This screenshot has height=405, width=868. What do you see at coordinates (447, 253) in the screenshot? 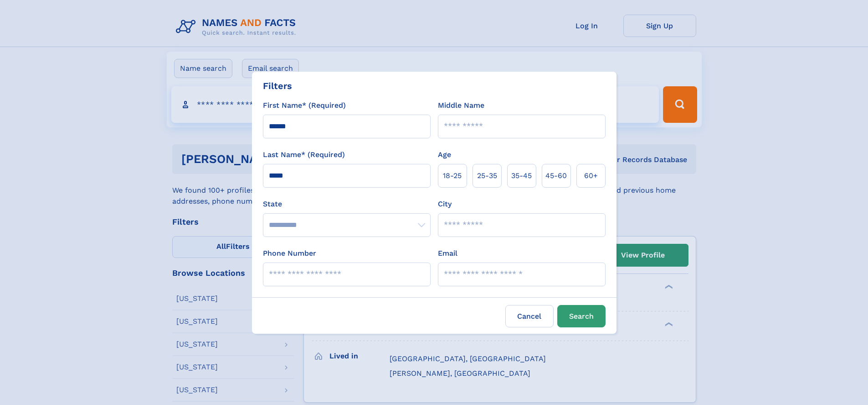
I see `label: Email` at bounding box center [447, 253].